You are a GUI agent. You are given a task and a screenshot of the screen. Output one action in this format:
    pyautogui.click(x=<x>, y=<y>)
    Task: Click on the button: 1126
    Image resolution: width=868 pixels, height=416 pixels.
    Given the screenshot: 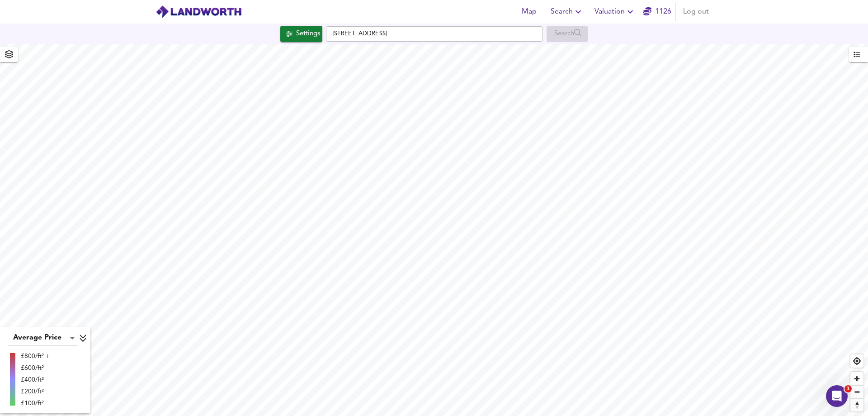 What is the action you would take?
    pyautogui.click(x=657, y=12)
    